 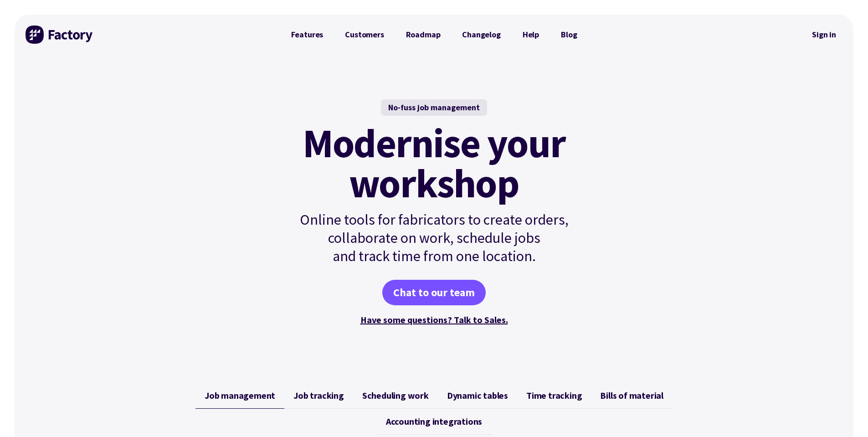 I want to click on span: Time tracking, so click(x=554, y=395).